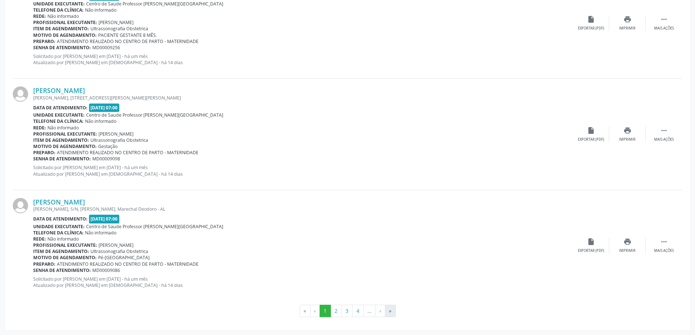 The width and height of the screenshot is (695, 335). What do you see at coordinates (380, 311) in the screenshot?
I see `button: Go to next page` at bounding box center [380, 311].